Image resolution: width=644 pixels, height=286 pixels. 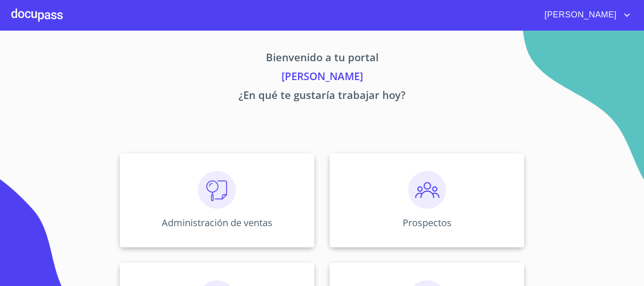 What do you see at coordinates (322, 59) in the screenshot?
I see `p: Bienvenido a tu portal` at bounding box center [322, 59].